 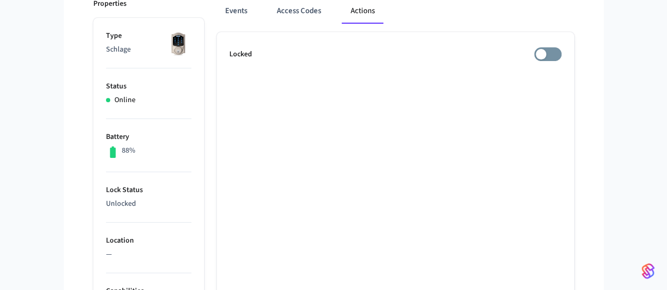 I want to click on p: Unlocked, so click(x=149, y=204).